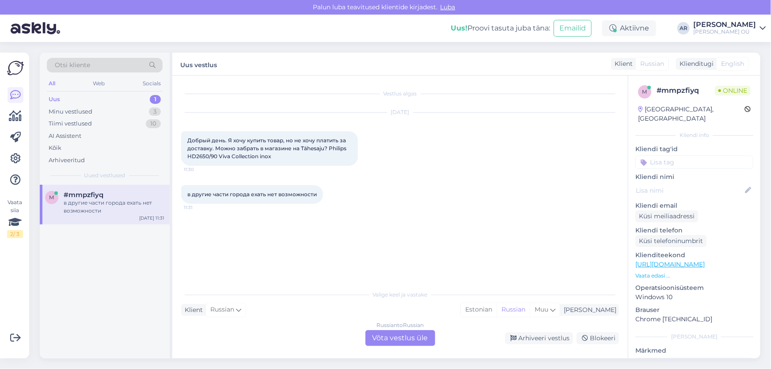 The height and width of the screenshot is (369, 771). What do you see at coordinates (400, 94) in the screenshot?
I see `div: Vestlus algas` at bounding box center [400, 94].